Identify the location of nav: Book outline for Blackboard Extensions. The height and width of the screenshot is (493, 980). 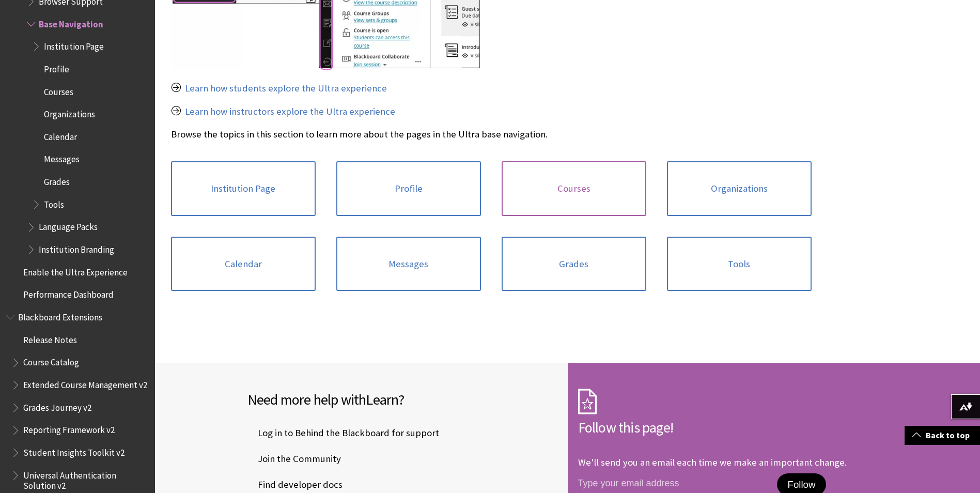
(77, 399).